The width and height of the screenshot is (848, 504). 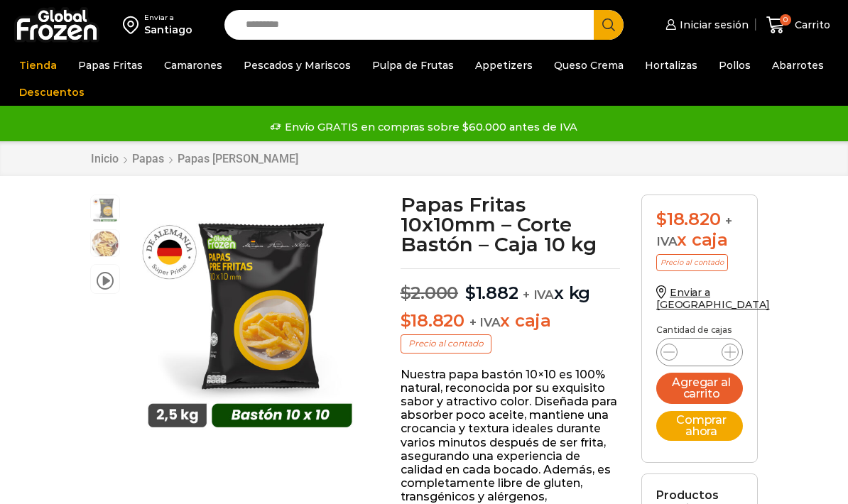 I want to click on a: Pollos, so click(x=734, y=65).